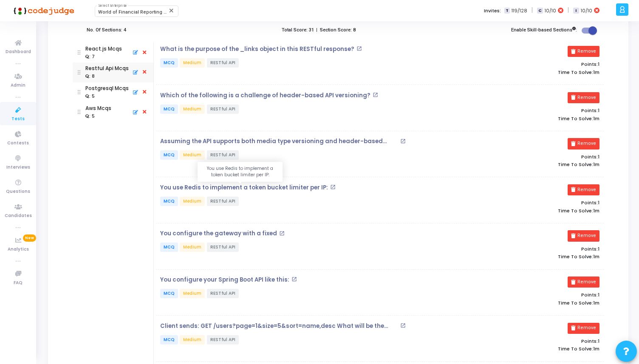 The image size is (639, 364). Describe the element at coordinates (106, 30) in the screenshot. I see `label: No. Of Sections: 4` at that location.